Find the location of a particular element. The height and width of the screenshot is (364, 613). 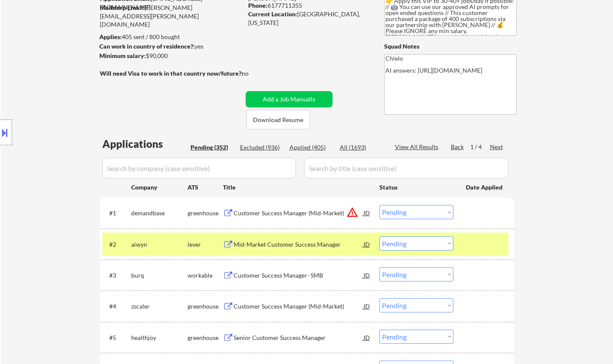

button: Download Resume is located at coordinates (278, 120).